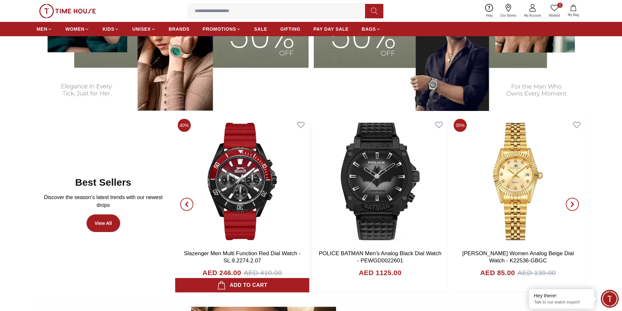 The height and width of the screenshot is (311, 622). I want to click on h2: Best Sellers, so click(103, 183).